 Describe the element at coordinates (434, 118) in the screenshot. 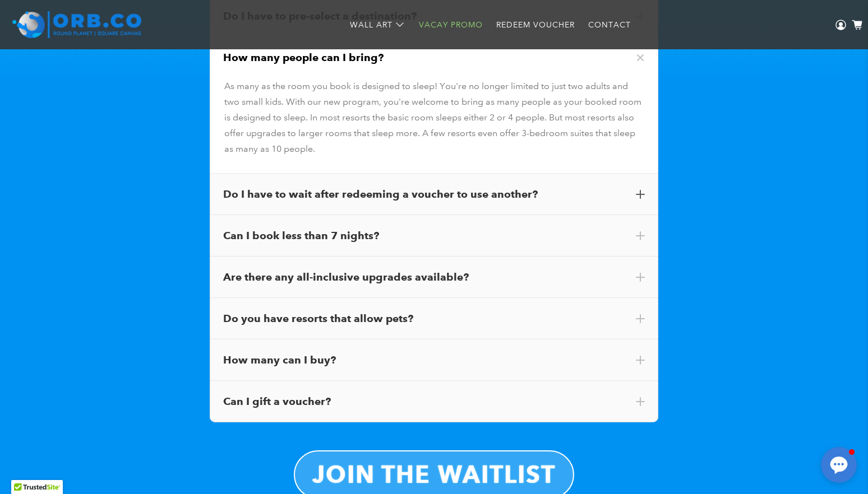

I see `div: As many as the room you book is designed to sleep! You're no longer limited to just two adults an...` at that location.